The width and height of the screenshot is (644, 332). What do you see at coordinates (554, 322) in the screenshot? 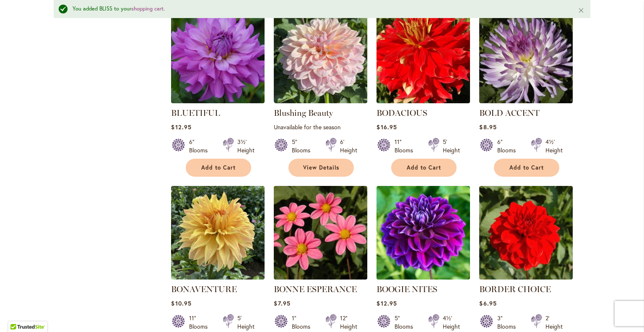
I see `div: 2' Height` at bounding box center [554, 322].